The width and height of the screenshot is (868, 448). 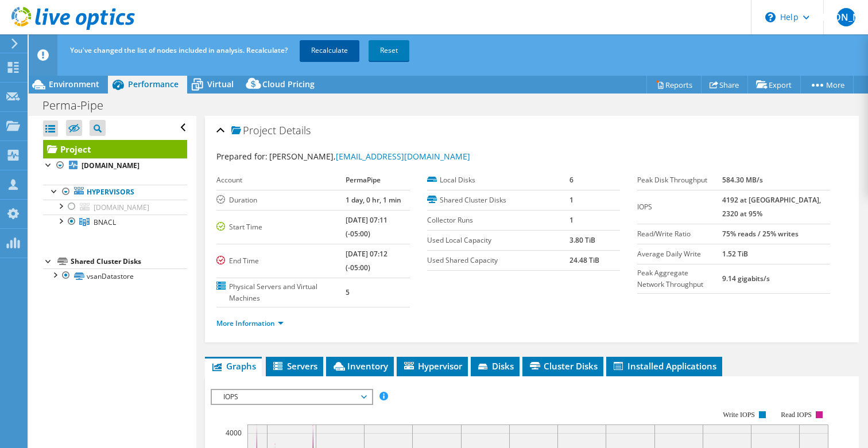 I want to click on span: Project, so click(x=253, y=131).